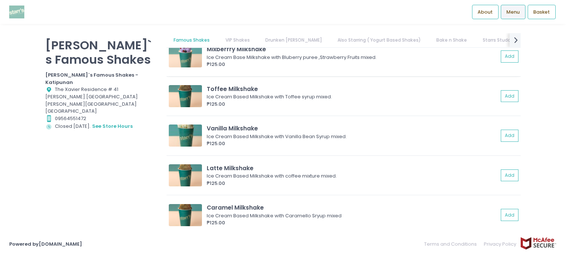 This screenshot has width=566, height=256. Describe the element at coordinates (353, 208) in the screenshot. I see `div: Caramel Milkshake` at that location.